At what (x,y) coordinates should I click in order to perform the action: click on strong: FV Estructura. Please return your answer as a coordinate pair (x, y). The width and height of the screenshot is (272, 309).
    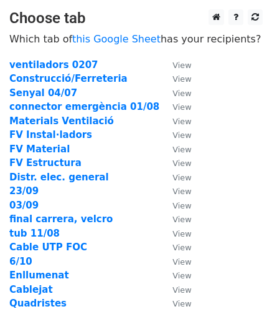
    Looking at the image, I should click on (45, 163).